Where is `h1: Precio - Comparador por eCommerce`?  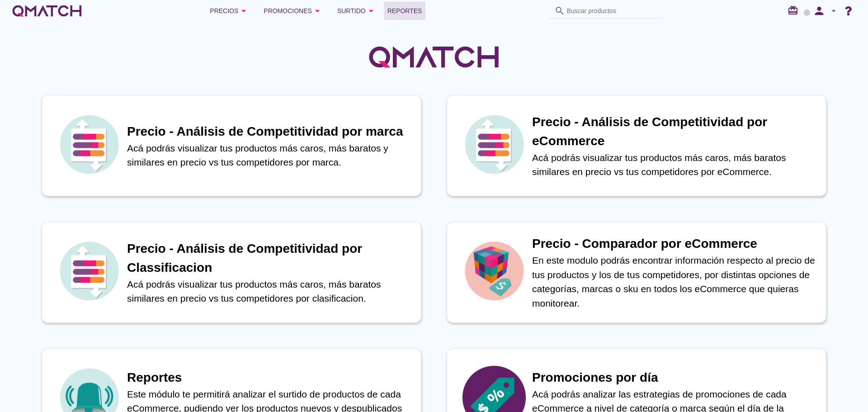 h1: Precio - Comparador por eCommerce is located at coordinates (674, 244).